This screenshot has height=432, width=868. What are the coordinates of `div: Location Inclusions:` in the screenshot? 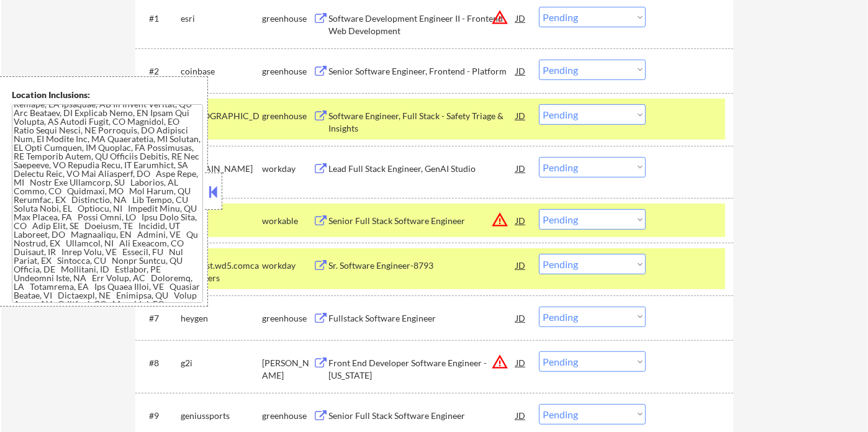 It's located at (107, 95).